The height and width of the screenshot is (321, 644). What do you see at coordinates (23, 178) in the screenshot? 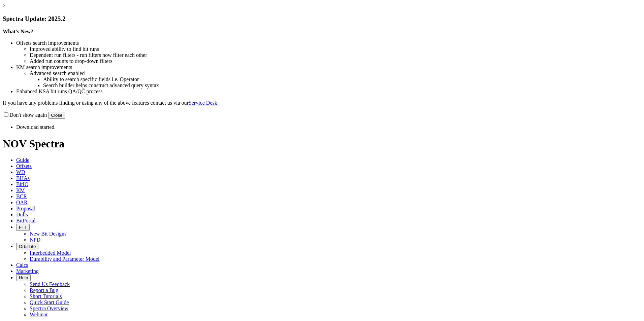
I see `span: BHAs` at bounding box center [23, 178].